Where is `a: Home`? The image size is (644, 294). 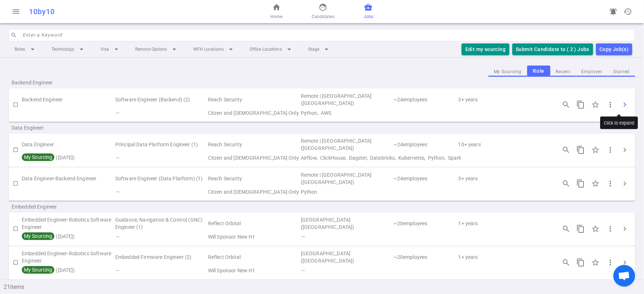
a: Home is located at coordinates (276, 12).